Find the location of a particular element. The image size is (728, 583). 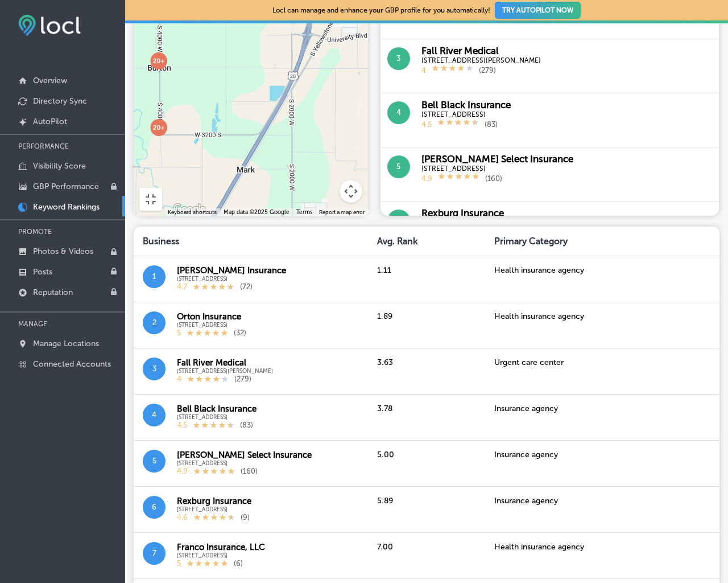

div: Primary Category is located at coordinates (602, 240).